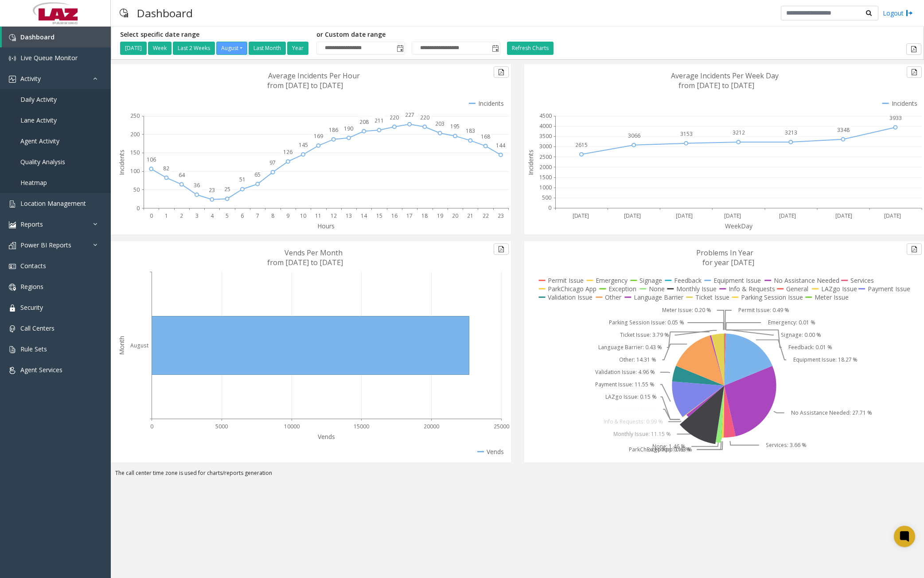  I want to click on text: 3933, so click(895, 118).